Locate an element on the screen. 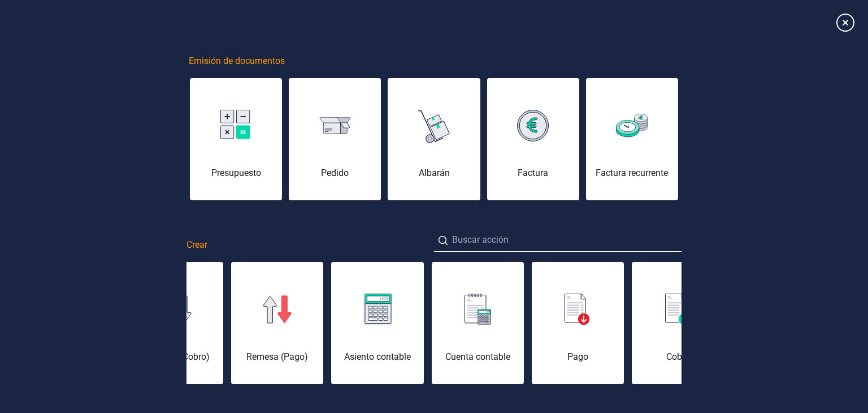 This screenshot has width=868, height=413. img: img-cuenta-contable.svg is located at coordinates (477, 309).